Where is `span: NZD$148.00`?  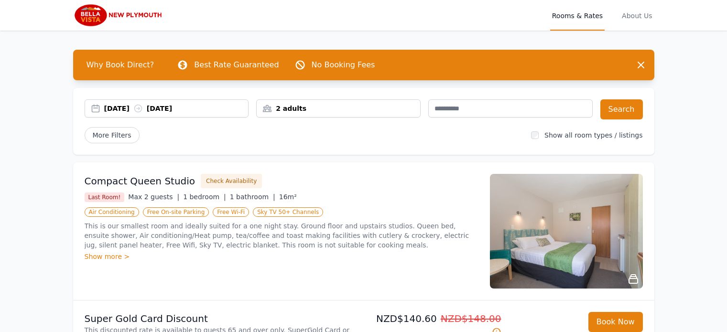 span: NZD$148.00 is located at coordinates (471, 319).